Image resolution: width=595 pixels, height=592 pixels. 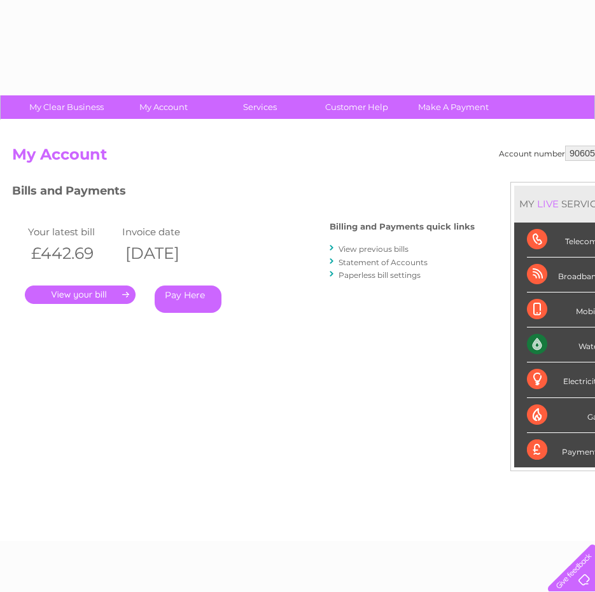 I want to click on a: Pay Here, so click(x=188, y=299).